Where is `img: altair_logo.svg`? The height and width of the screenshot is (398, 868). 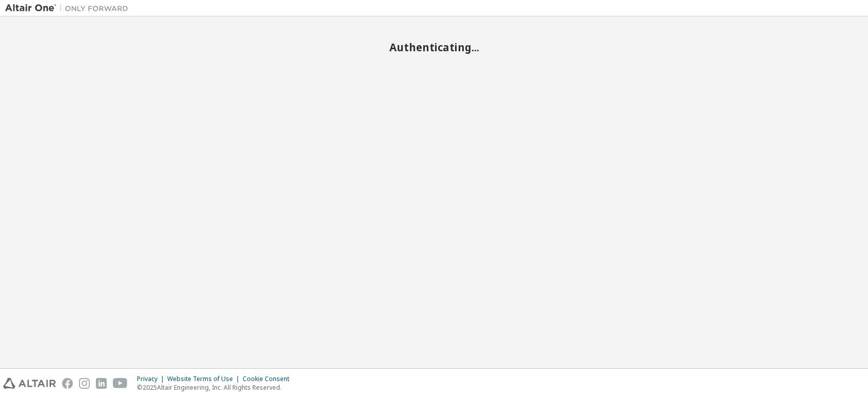 img: altair_logo.svg is located at coordinates (29, 383).